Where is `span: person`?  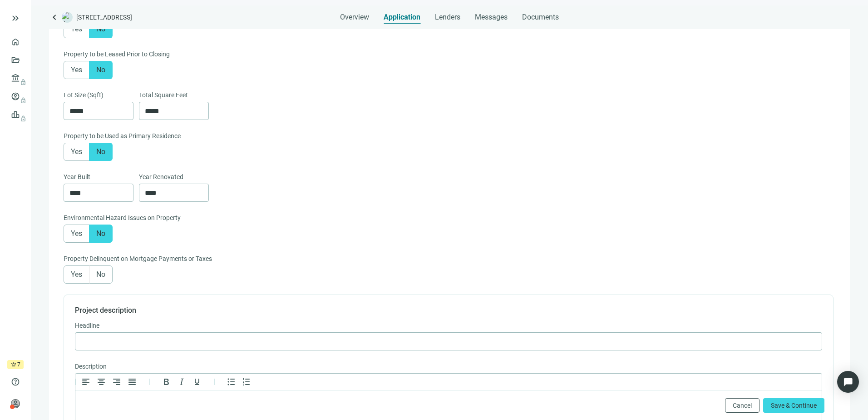
span: person is located at coordinates (15, 404).